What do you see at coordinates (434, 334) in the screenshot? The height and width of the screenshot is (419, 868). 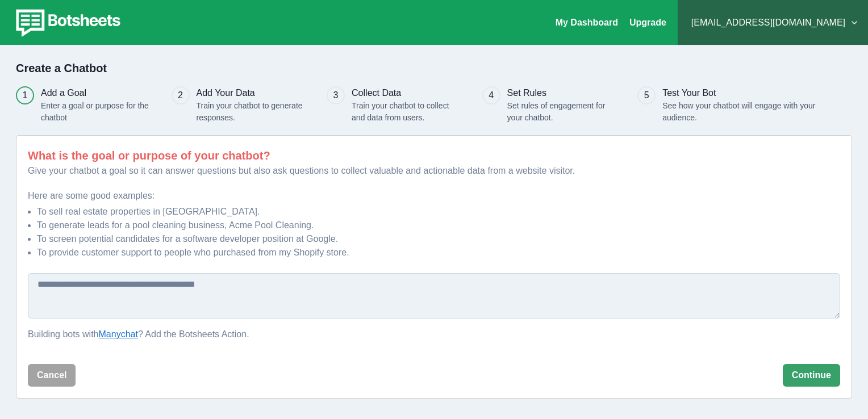 I see `p: Building bots with ? Add the Botsheets Action.` at bounding box center [434, 334].